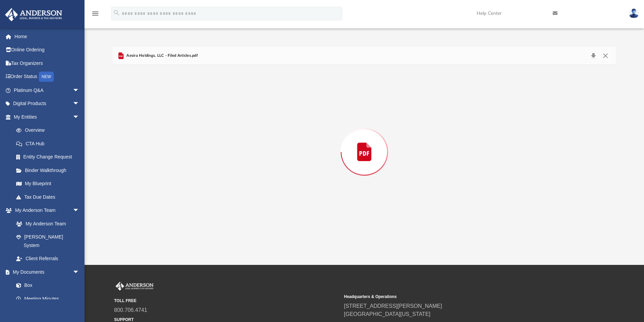  I want to click on a: menu, so click(96, 15).